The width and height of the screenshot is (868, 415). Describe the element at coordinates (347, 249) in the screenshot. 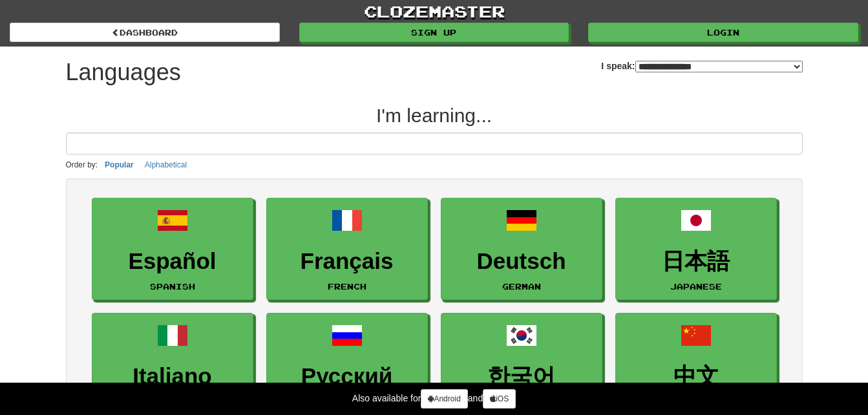

I see `a: FrançaisFrench` at that location.